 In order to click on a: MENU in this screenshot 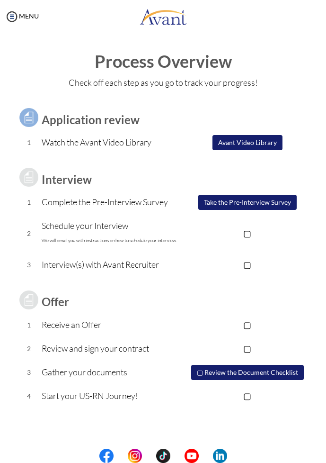, I will do `click(22, 16)`.